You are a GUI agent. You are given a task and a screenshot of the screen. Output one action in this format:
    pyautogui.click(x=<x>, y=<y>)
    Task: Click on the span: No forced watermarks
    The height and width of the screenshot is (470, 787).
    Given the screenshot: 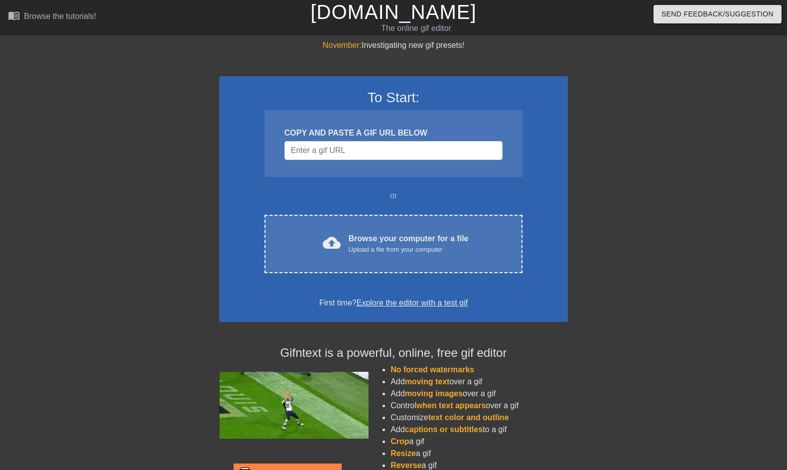 What is the action you would take?
    pyautogui.click(x=432, y=369)
    